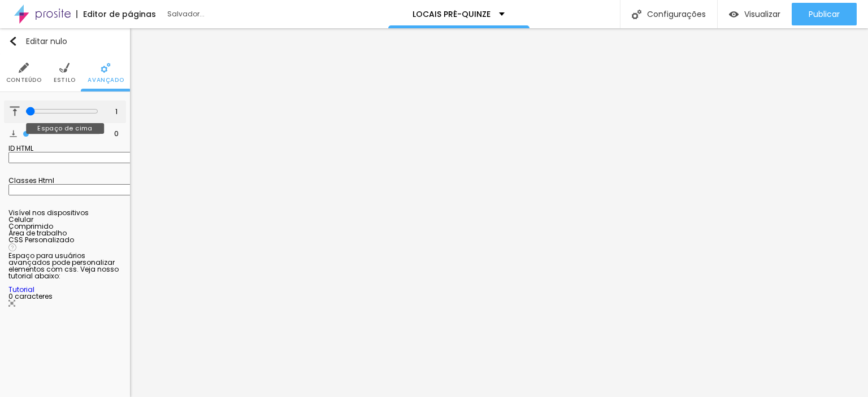  I want to click on font: Salvador..., so click(186, 13).